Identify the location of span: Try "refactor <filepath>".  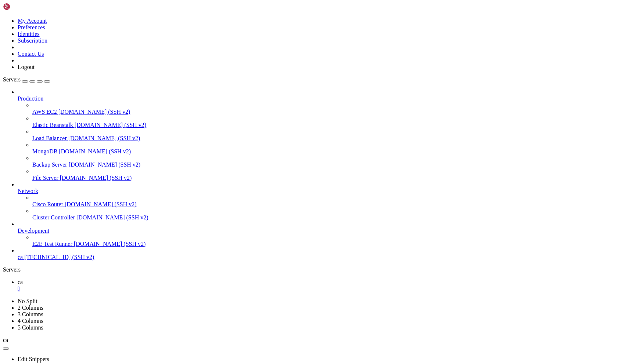
(37, 299).